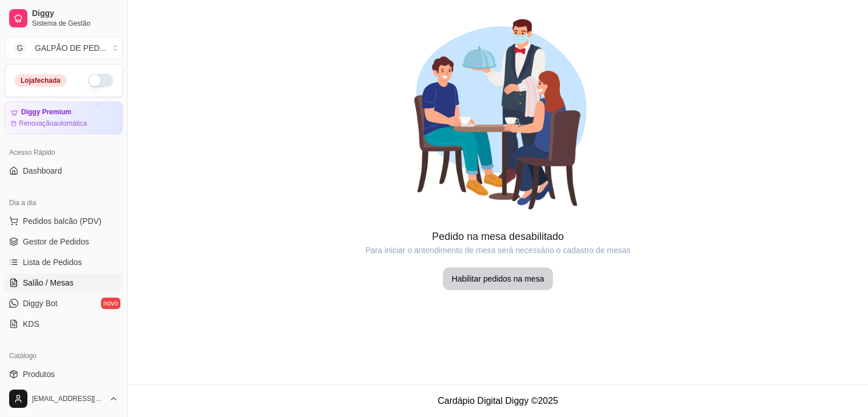  Describe the element at coordinates (63, 48) in the screenshot. I see `button: Select a team` at that location.